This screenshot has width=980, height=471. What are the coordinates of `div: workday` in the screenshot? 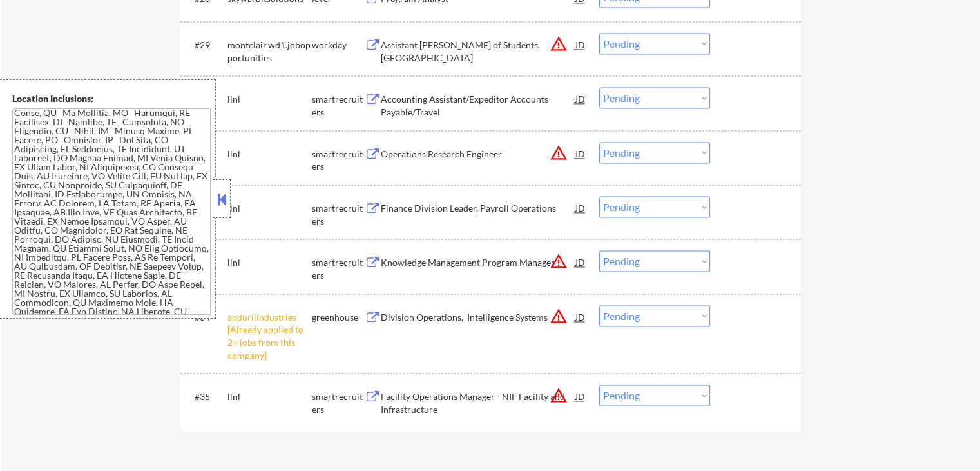 It's located at (338, 45).